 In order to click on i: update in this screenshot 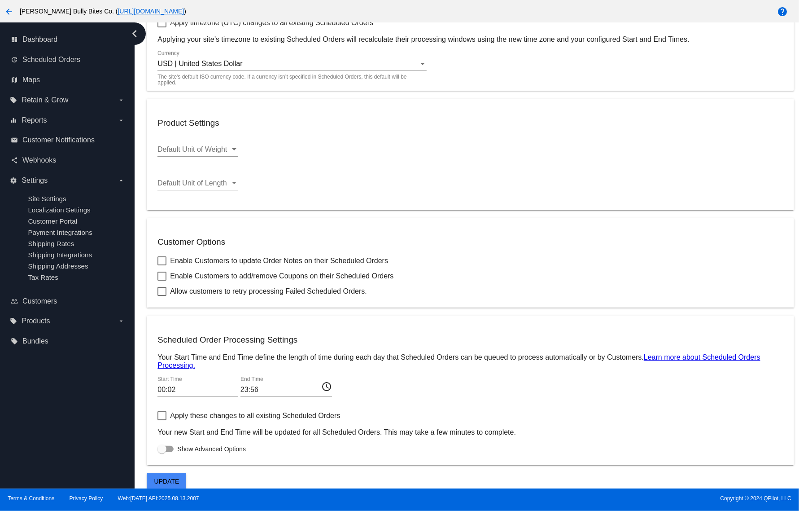, I will do `click(14, 60)`.